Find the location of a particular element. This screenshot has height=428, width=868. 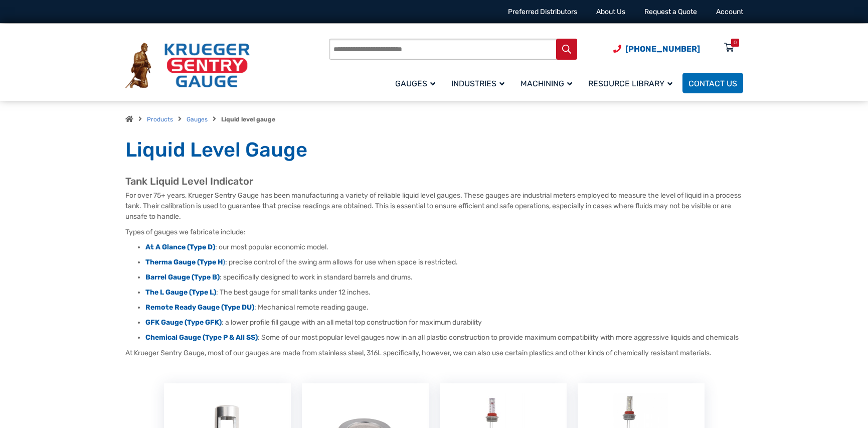

span: Industries is located at coordinates (478, 83).